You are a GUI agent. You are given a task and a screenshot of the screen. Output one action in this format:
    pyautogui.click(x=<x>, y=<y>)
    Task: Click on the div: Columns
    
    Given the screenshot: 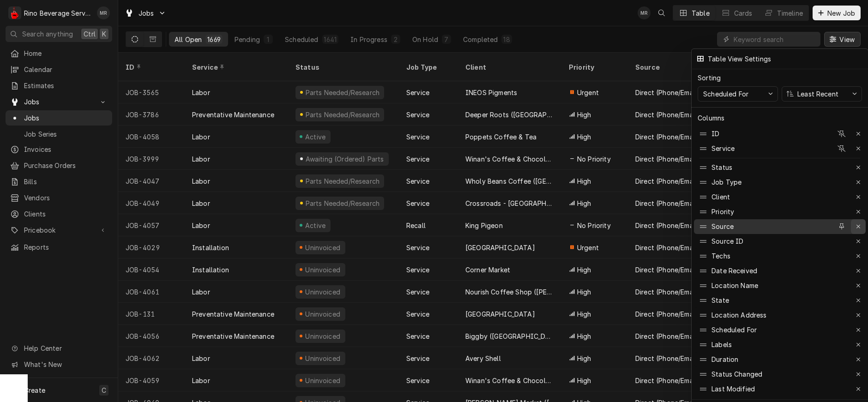 What is the action you would take?
    pyautogui.click(x=711, y=118)
    